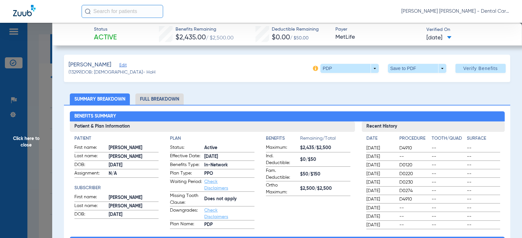 The image size is (522, 238). What do you see at coordinates (186, 157) in the screenshot?
I see `span: Effective Date:` at bounding box center [186, 157].